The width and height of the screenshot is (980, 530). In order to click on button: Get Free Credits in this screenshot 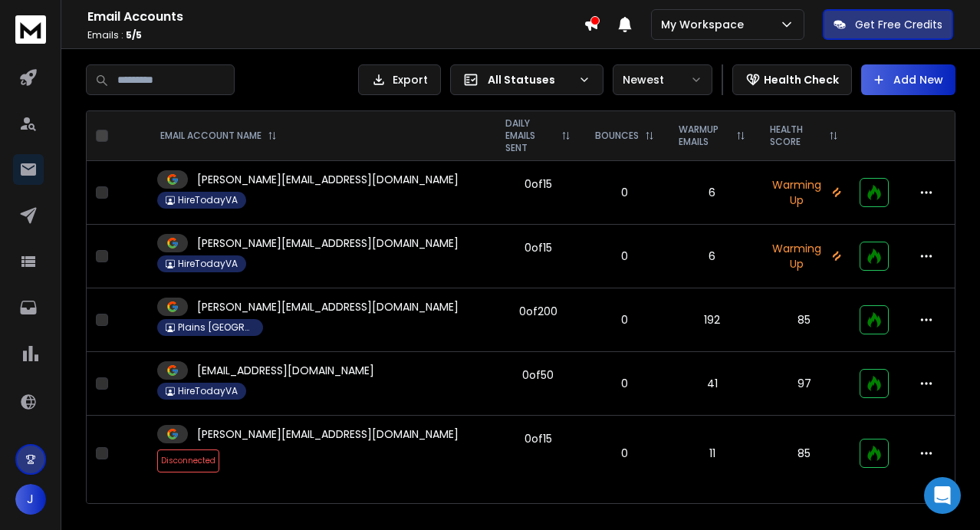, I will do `click(888, 24)`.